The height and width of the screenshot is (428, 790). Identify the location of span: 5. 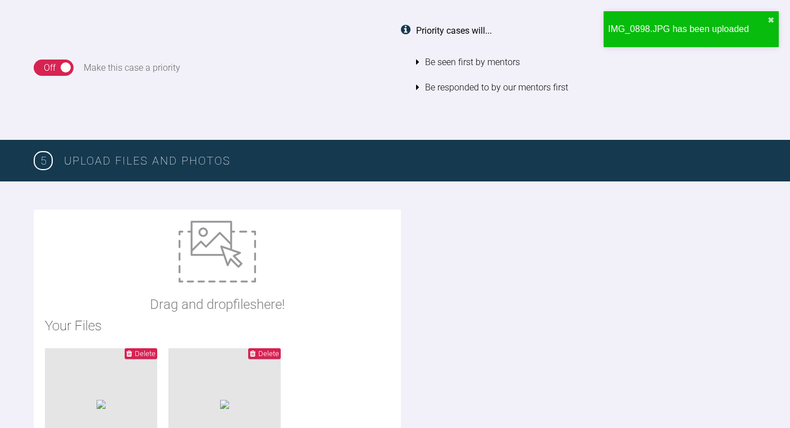
(43, 161).